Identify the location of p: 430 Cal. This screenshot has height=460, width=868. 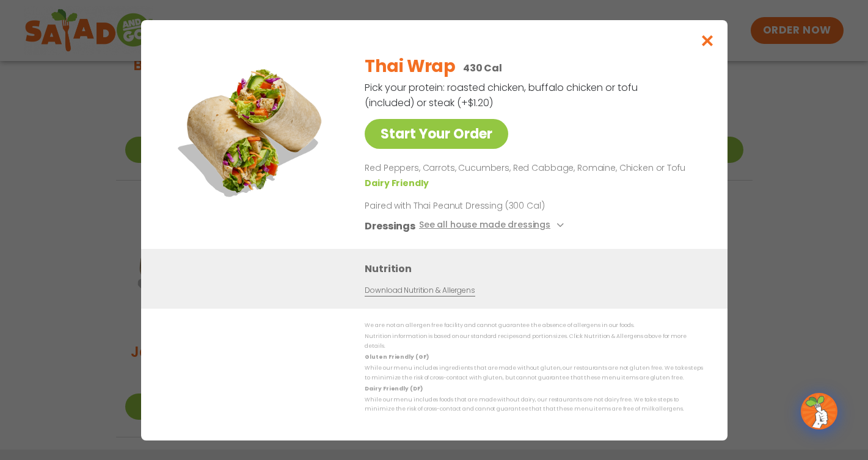
(482, 68).